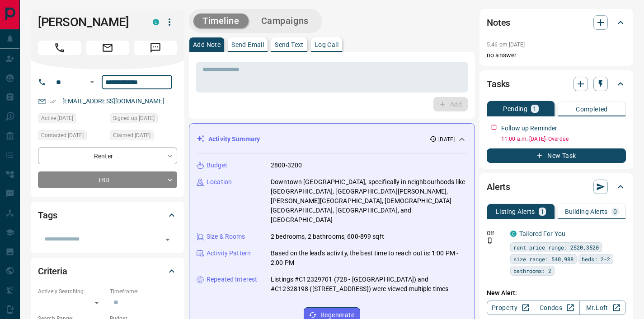 The height and width of the screenshot is (319, 644). Describe the element at coordinates (543, 259) in the screenshot. I see `span: size range: 540,988` at that location.